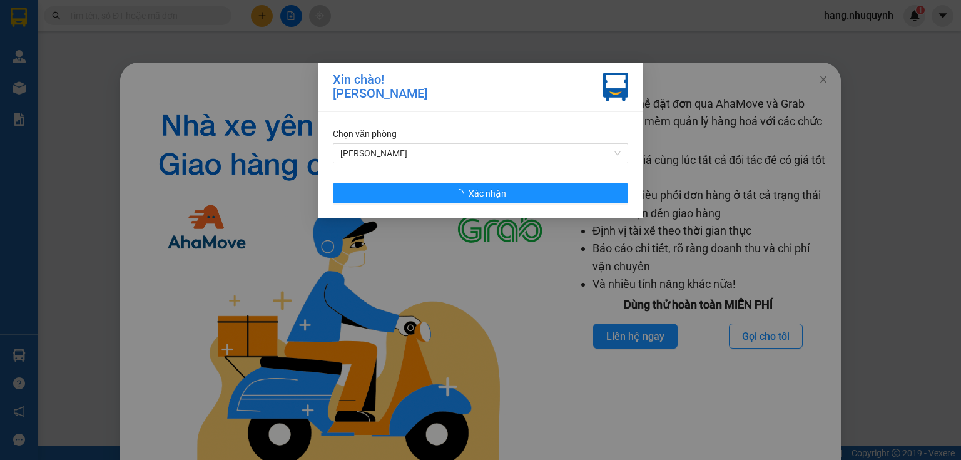 This screenshot has width=961, height=460. What do you see at coordinates (462, 193) in the screenshot?
I see `span: loading` at bounding box center [462, 193].